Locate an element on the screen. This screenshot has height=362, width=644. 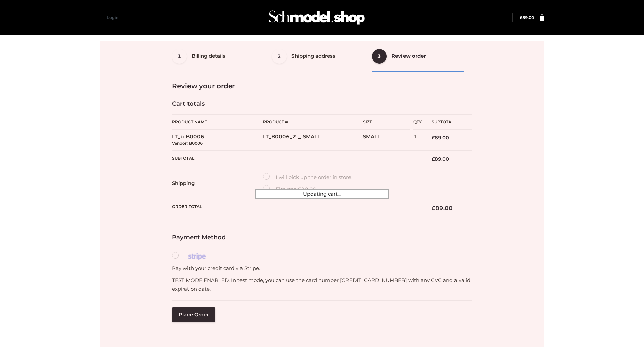
a: £89.00 is located at coordinates (527, 18).